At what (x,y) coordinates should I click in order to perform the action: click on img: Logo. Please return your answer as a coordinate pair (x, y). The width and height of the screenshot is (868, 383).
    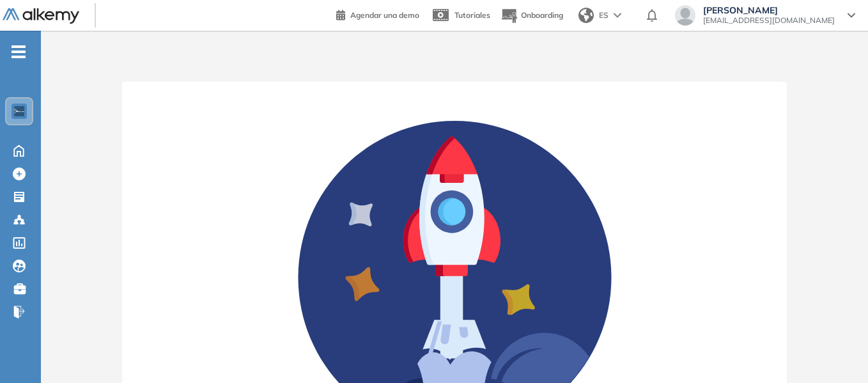
    Looking at the image, I should click on (41, 16).